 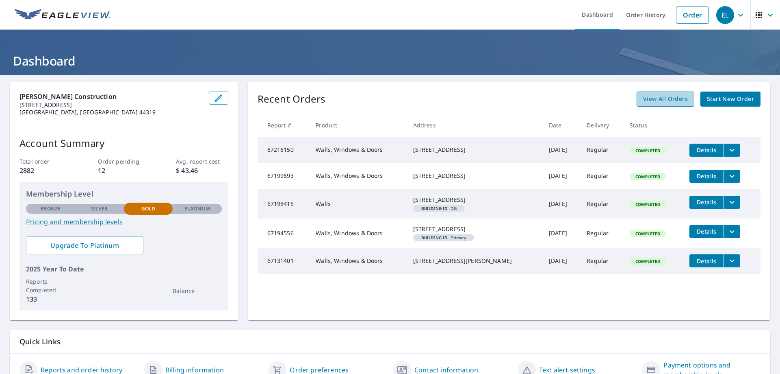 I want to click on p: Reports Completed, so click(x=50, y=285).